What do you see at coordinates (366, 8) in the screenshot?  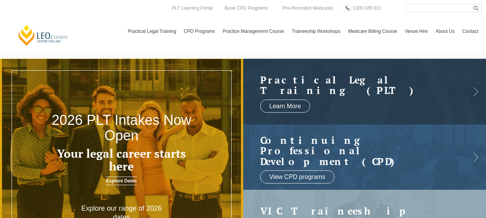 I see `a: 1300 039 031` at bounding box center [366, 8].